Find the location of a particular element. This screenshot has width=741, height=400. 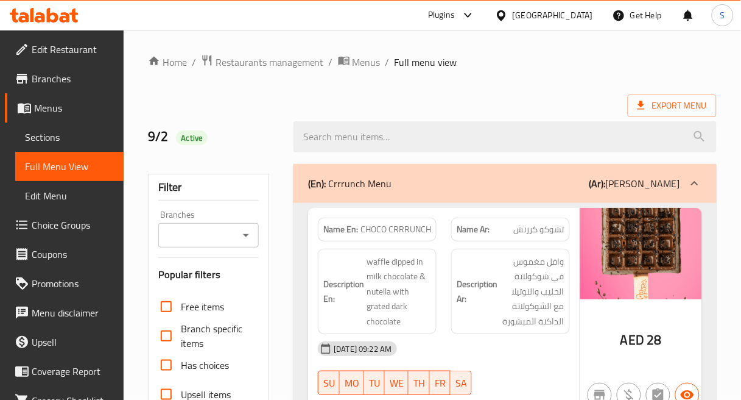

b: (En): is located at coordinates (317, 183).